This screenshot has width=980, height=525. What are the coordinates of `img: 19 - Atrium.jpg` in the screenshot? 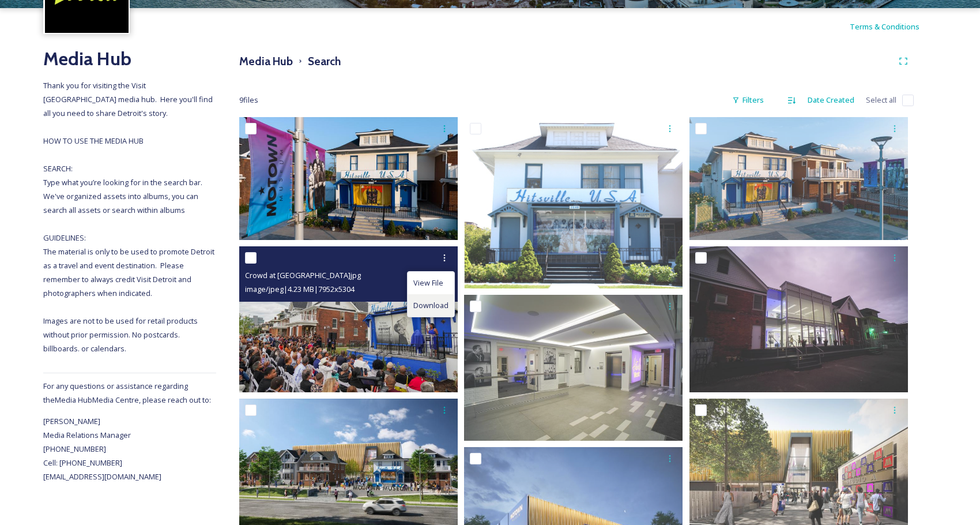 It's located at (799, 319).